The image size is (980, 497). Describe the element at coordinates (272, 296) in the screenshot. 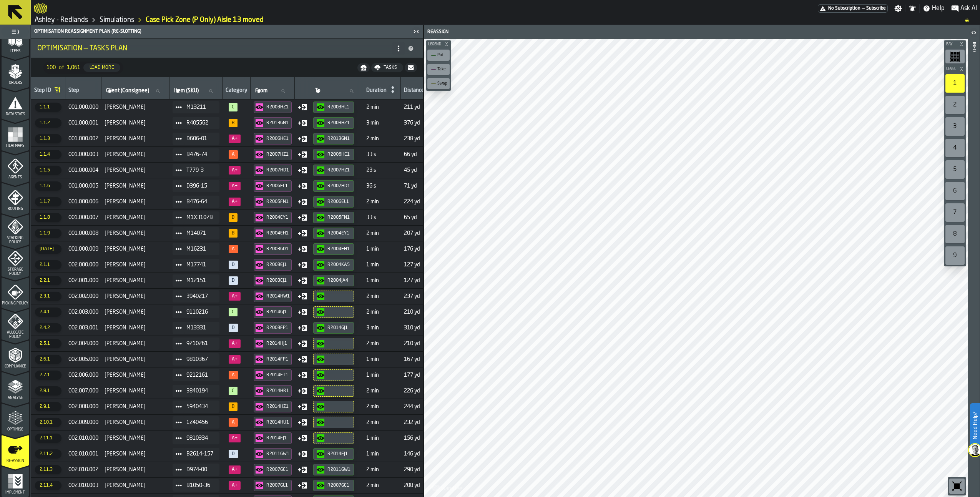

I see `button: button-R2014HW1` at that location.